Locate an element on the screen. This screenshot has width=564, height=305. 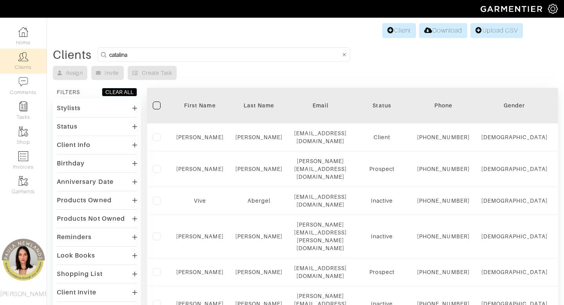
div: Clients is located at coordinates (72, 55).